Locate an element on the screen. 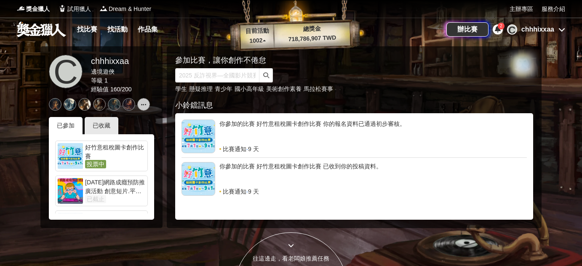 The image size is (582, 266). span: 經驗值 is located at coordinates (100, 89).